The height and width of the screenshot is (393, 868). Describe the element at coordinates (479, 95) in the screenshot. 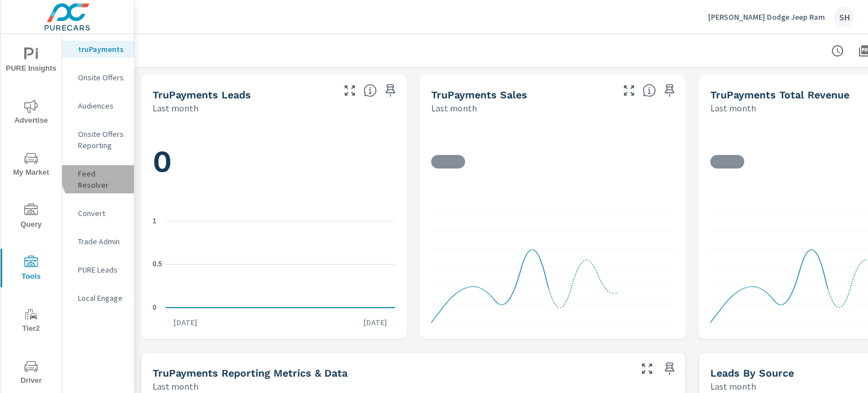

I see `h5: truPayments Sales` at that location.